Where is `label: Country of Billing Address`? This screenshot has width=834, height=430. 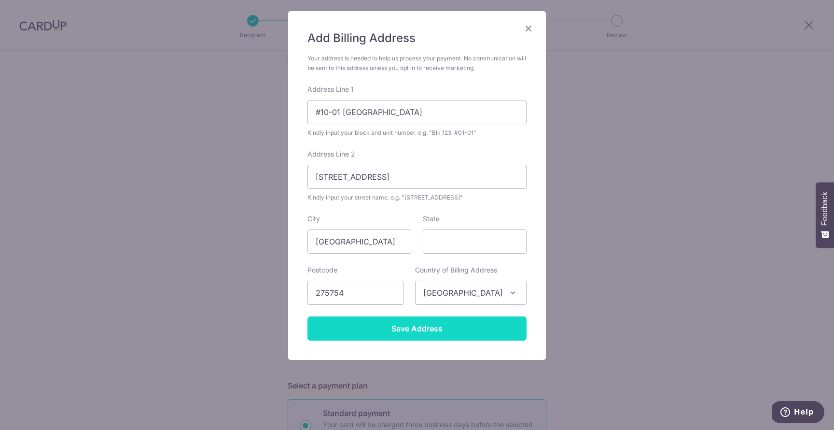
label: Country of Billing Address is located at coordinates (456, 270).